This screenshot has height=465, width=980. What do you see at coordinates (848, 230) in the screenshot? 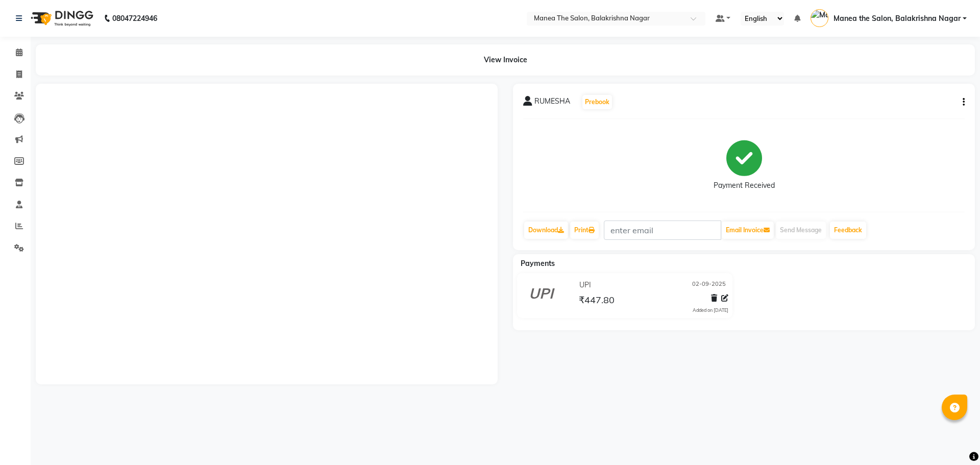
I see `a: Feedback` at bounding box center [848, 230].